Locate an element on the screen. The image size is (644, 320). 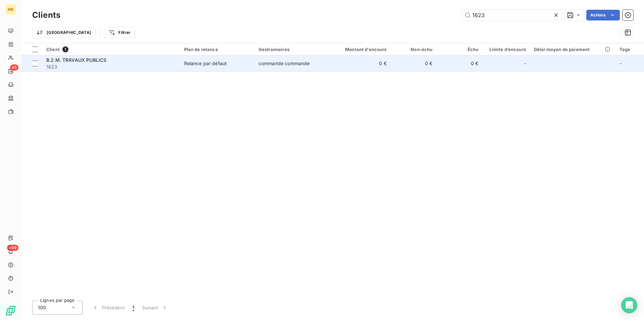
div: Plan de relance is located at coordinates (217, 50).